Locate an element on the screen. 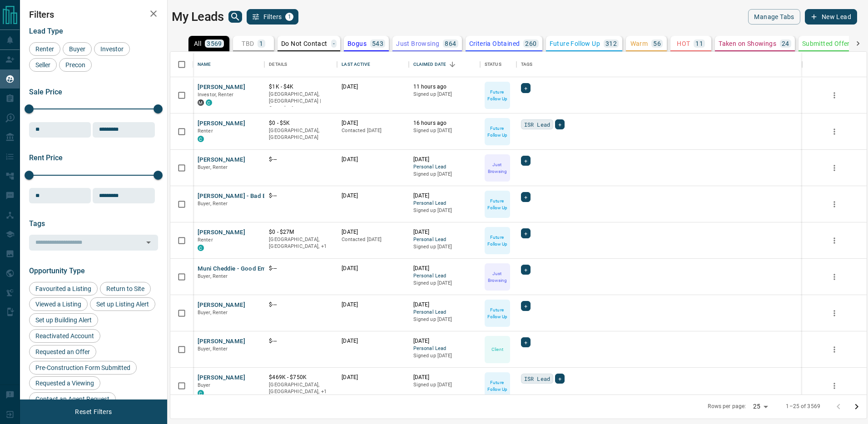  span: Favourited a Listing is located at coordinates (63, 289).